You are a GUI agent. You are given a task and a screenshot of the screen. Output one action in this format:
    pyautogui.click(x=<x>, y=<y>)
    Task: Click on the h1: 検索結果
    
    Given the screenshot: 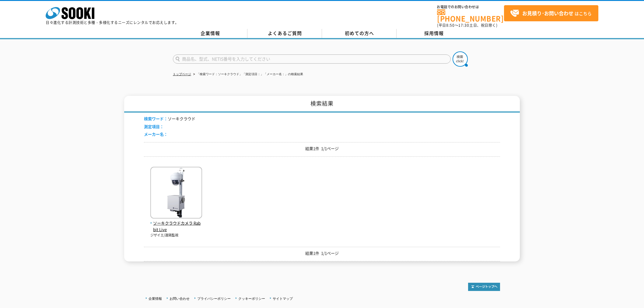 What is the action you would take?
    pyautogui.click(x=322, y=104)
    